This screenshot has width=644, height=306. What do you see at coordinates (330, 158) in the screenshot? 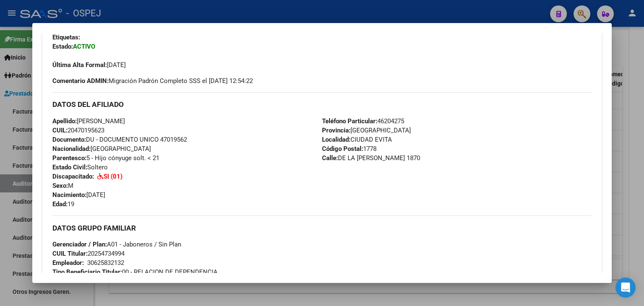
I see `strong: Calle:` at bounding box center [330, 158].